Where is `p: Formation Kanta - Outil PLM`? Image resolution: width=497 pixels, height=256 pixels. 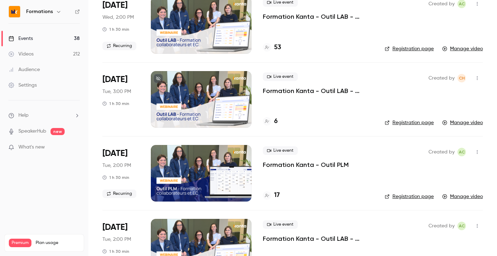 p: Formation Kanta - Outil PLM is located at coordinates (306, 165).